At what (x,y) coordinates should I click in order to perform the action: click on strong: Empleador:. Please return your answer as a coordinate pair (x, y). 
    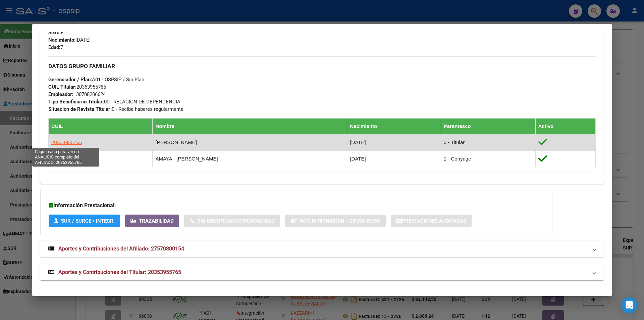
    Looking at the image, I should click on (61, 94).